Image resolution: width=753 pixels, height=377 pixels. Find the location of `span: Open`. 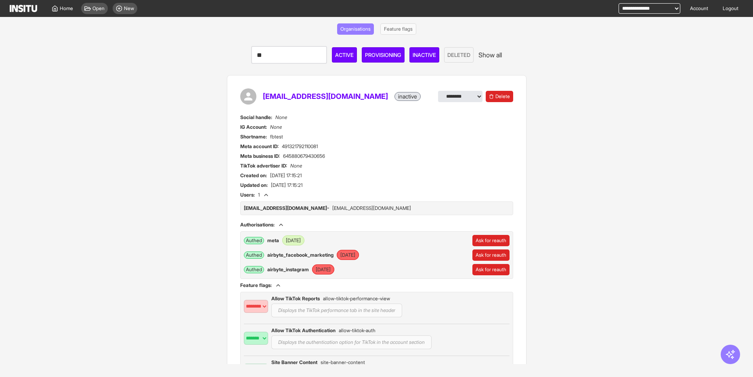

span: Open is located at coordinates (99, 8).